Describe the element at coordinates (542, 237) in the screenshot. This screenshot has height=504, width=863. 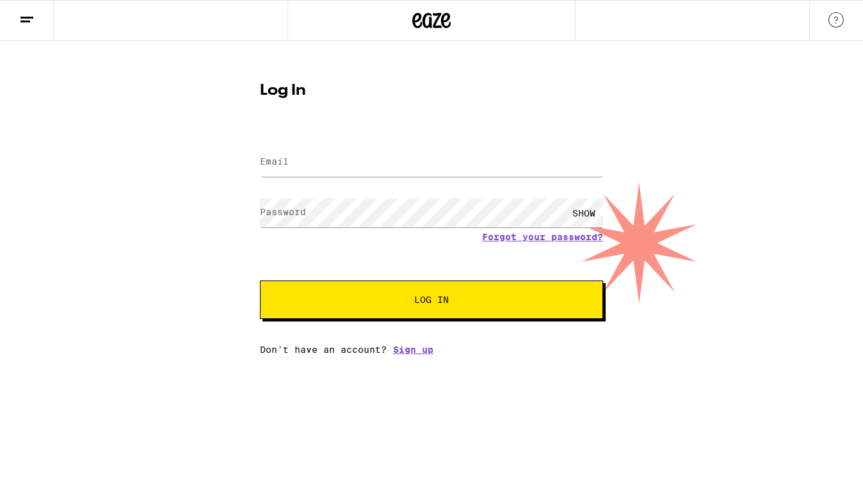
I see `a: Forgot your password?` at that location.